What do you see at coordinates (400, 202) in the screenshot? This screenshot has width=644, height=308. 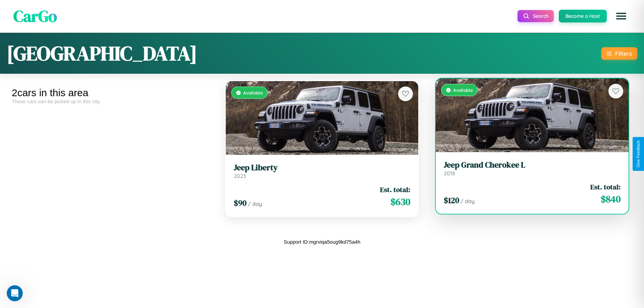 I see `span: $ 630` at bounding box center [400, 202].